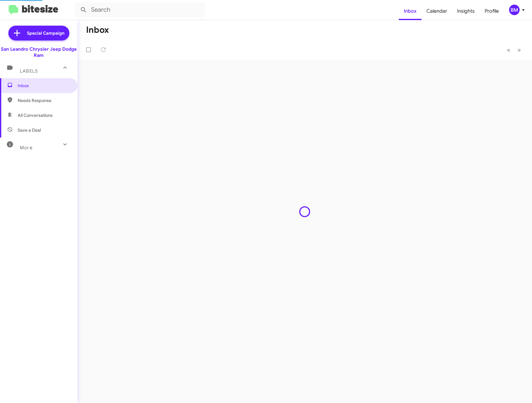 The height and width of the screenshot is (403, 532). Describe the element at coordinates (410, 11) in the screenshot. I see `a: Inbox` at that location.